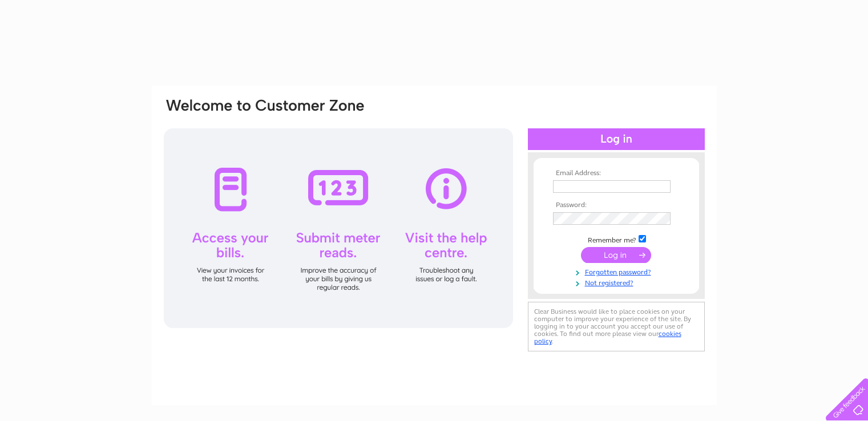 The height and width of the screenshot is (421, 868). Describe the element at coordinates (616, 327) in the screenshot. I see `div: Clear Business would like to place cookies on your computer to improve your experience of the sit...` at that location.